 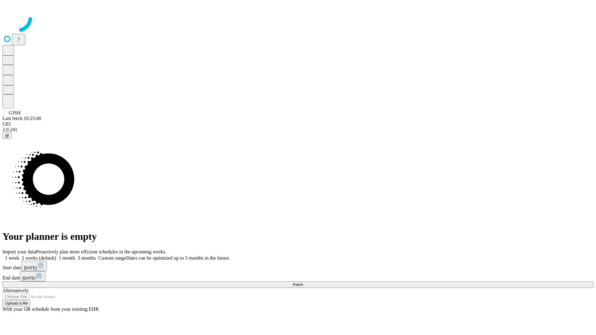 I want to click on span: GJSH, so click(x=15, y=113).